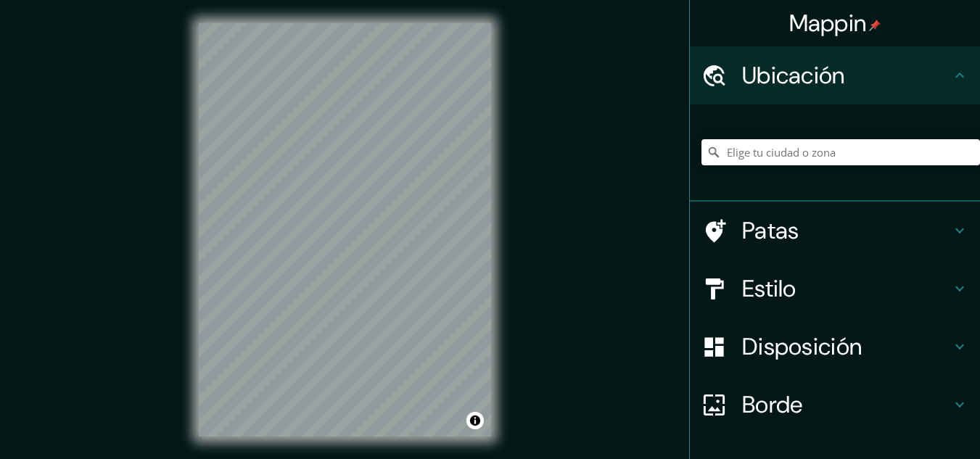 This screenshot has height=459, width=980. Describe the element at coordinates (828, 24) in the screenshot. I see `font: Mappin` at that location.